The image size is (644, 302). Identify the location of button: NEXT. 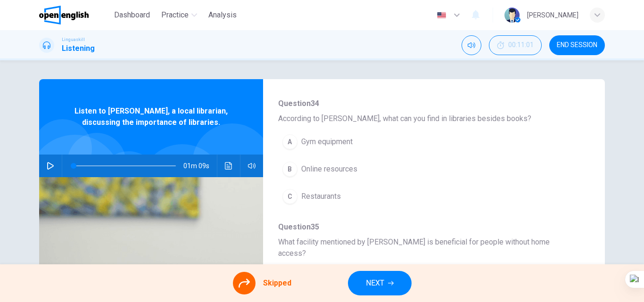
(380, 283).